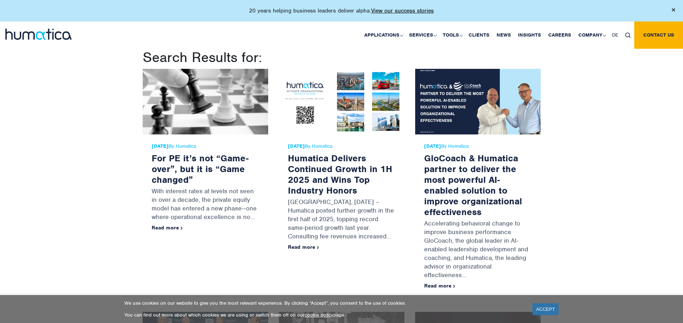 The height and width of the screenshot is (323, 683). What do you see at coordinates (478, 250) in the screenshot?
I see `p: Accelerating behavioral change to improve business performance GloCoach, the global leader in AI-...` at bounding box center [478, 250].